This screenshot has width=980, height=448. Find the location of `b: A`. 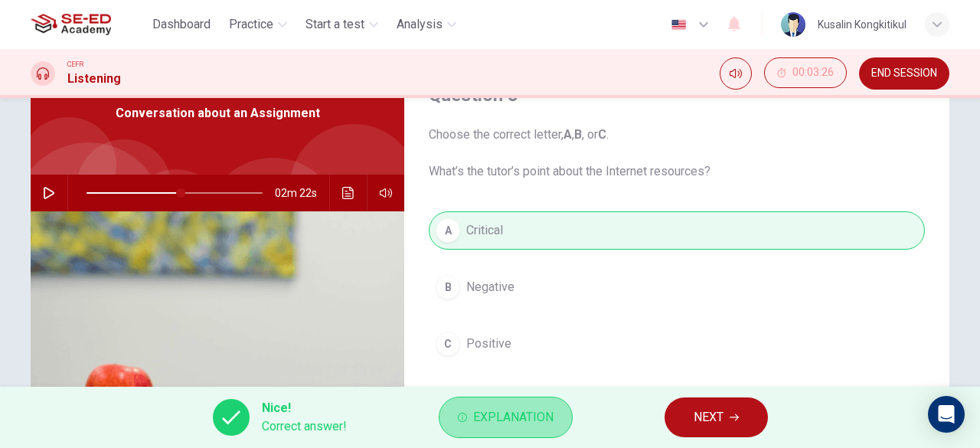

b: A is located at coordinates (567, 134).